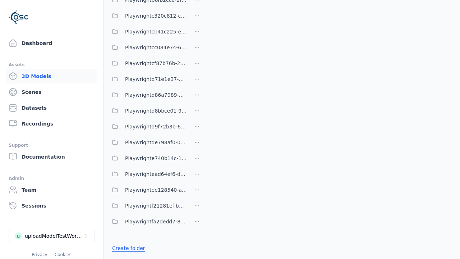 This screenshot has width=460, height=259. I want to click on span: Playwrightf21281ef-bbe4-4d9a-bb9a-5ca1779a30ca, so click(156, 205).